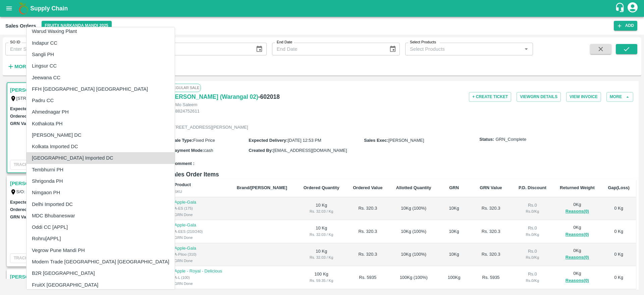 Image resolution: width=644 pixels, height=295 pixels. What do you see at coordinates (101, 147) in the screenshot?
I see `li: Kolkata Imported DC` at bounding box center [101, 147].